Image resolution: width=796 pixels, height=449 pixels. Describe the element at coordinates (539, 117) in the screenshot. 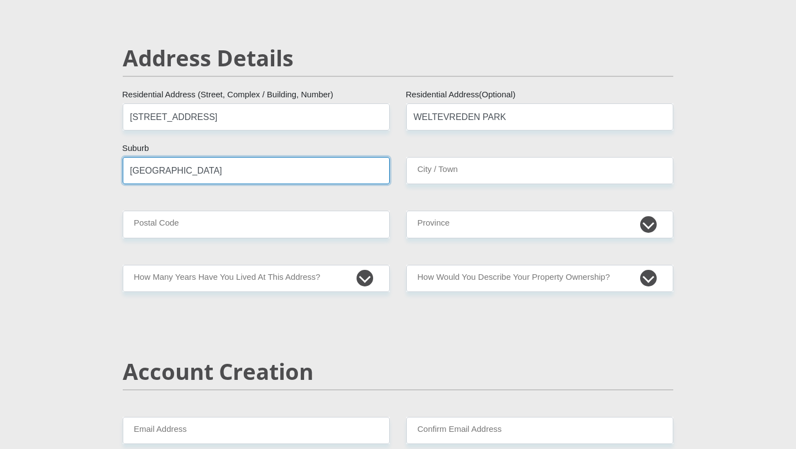

I see `input: Address line 2 (Optional)` at that location.